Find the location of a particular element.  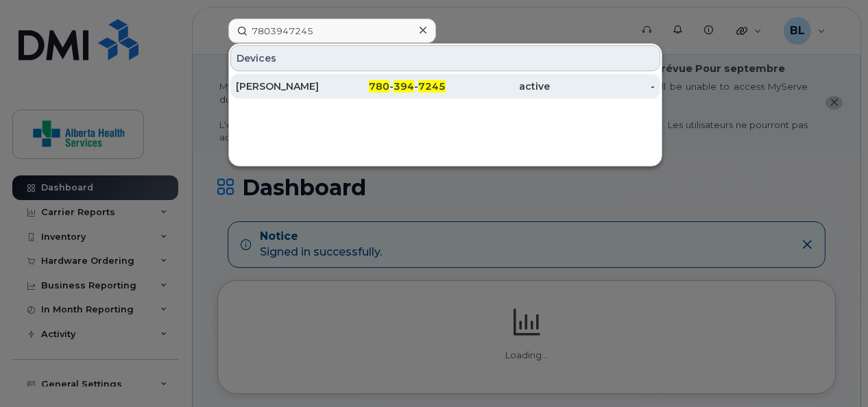

div: Devices is located at coordinates (445, 59).